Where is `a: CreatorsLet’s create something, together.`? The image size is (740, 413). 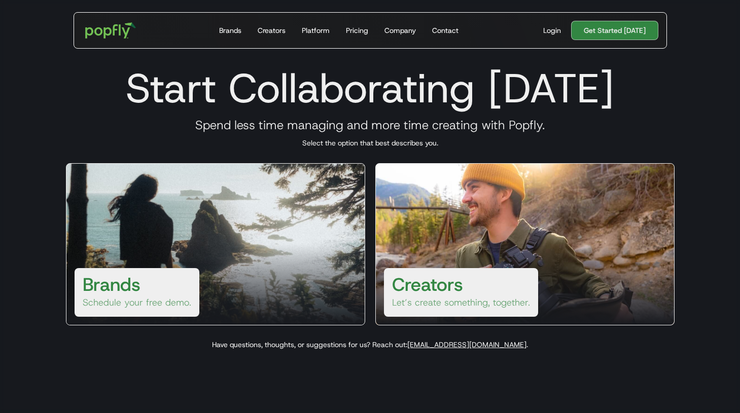
a: CreatorsLet’s create something, together. is located at coordinates (525, 244).